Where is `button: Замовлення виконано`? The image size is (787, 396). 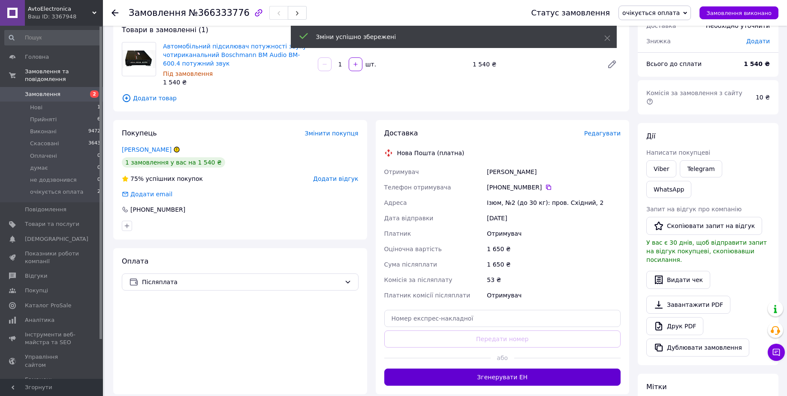
button: Замовлення виконано is located at coordinates (739, 13).